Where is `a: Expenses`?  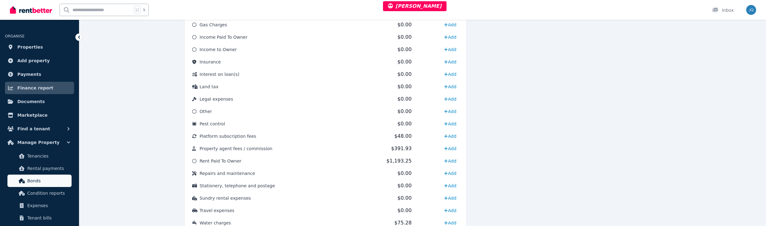 a: Expenses is located at coordinates (39, 206).